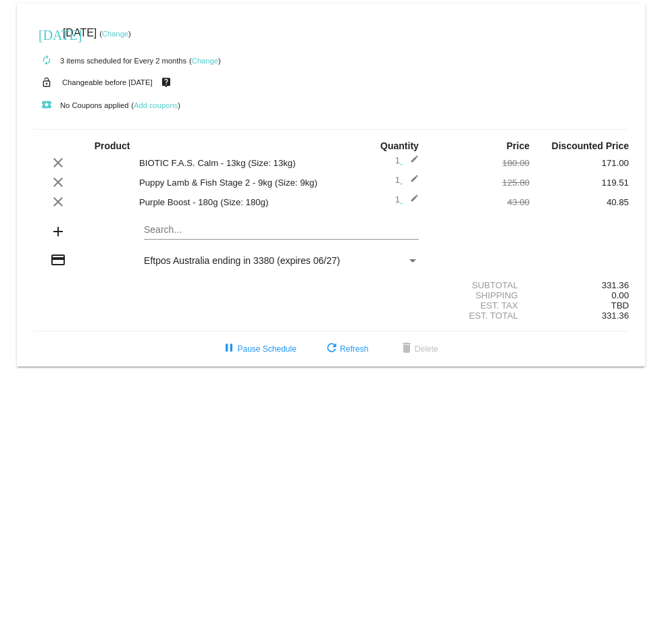  What do you see at coordinates (58, 260) in the screenshot?
I see `mat-icon: credit_card` at bounding box center [58, 260].